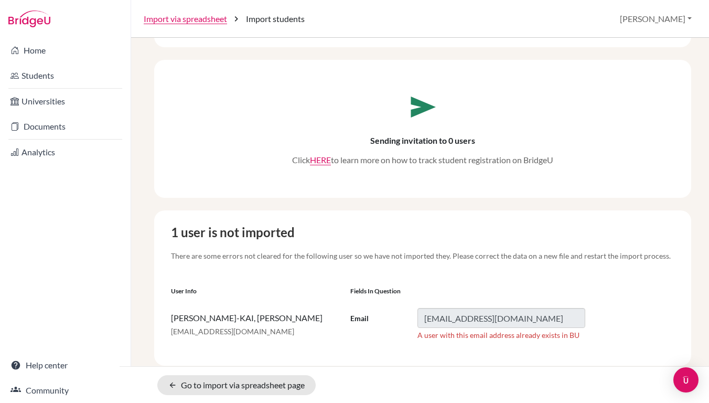  I want to click on a: Import via spreadsheet, so click(185, 19).